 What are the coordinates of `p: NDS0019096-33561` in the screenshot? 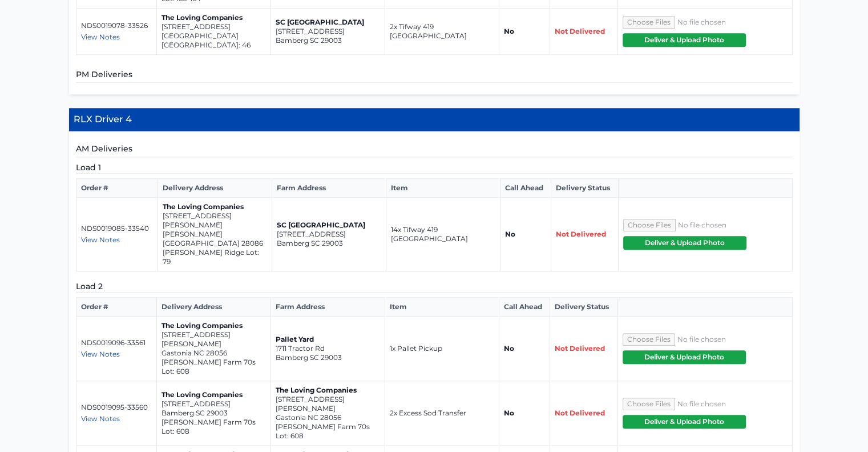 It's located at (116, 342).